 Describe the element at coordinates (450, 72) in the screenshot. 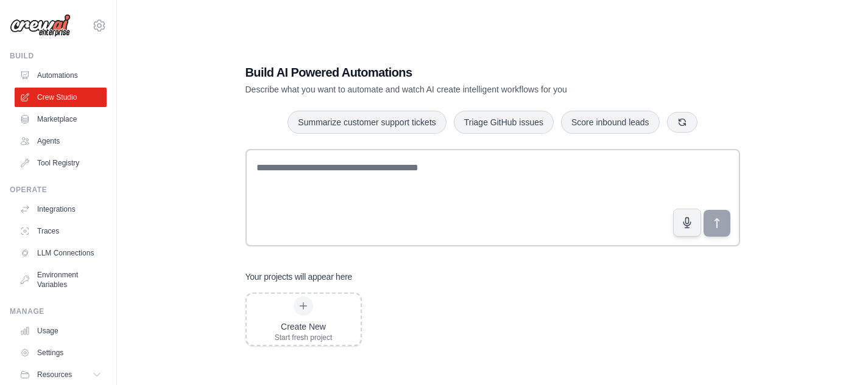

I see `h1: Build AI Powered Automations` at that location.